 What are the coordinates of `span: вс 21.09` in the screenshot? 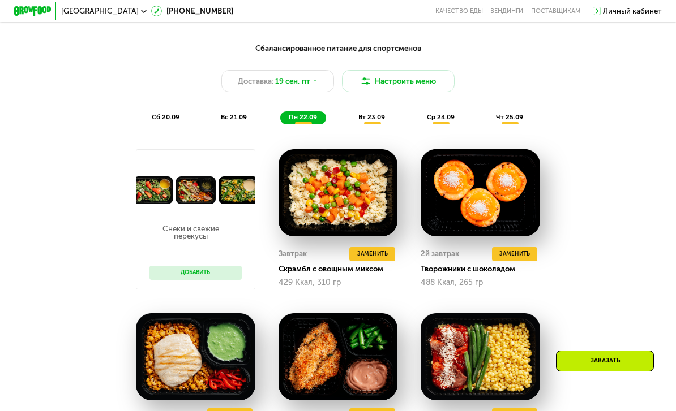 It's located at (234, 117).